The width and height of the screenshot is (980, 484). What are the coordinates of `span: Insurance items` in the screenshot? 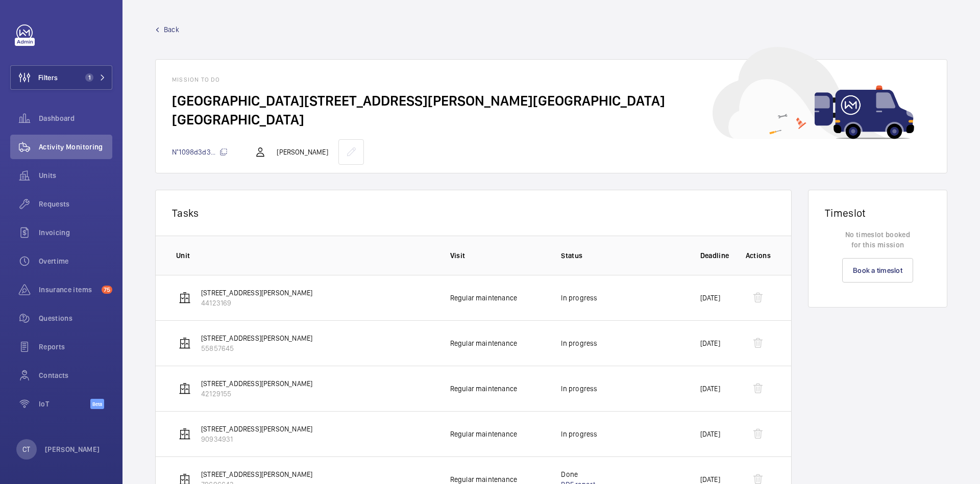 It's located at (68, 290).